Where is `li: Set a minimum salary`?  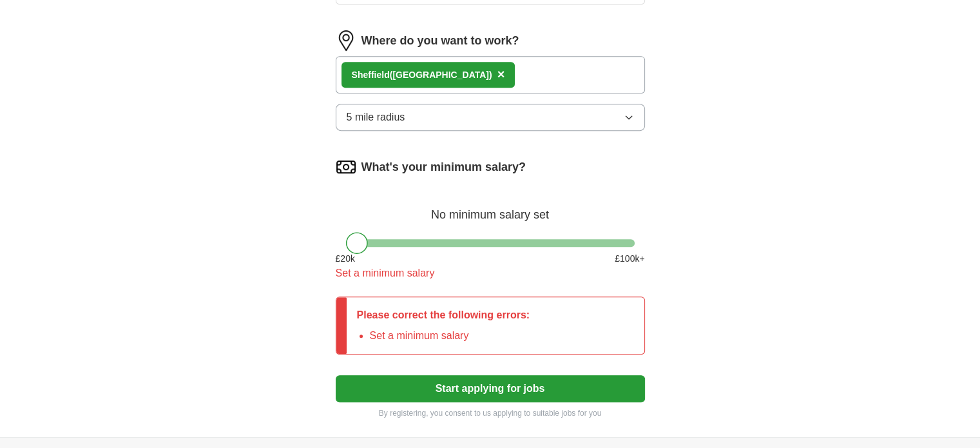
li: Set a minimum salary is located at coordinates (450, 336).